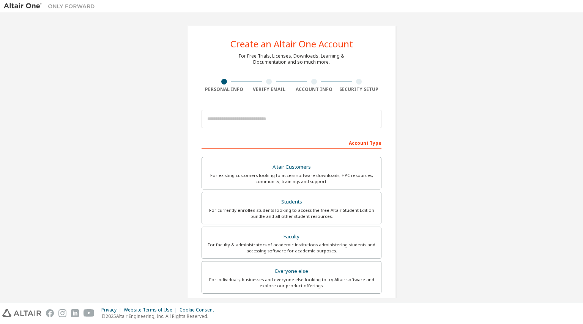 This screenshot has width=583, height=324. What do you see at coordinates (112, 310) in the screenshot?
I see `div: Privacy` at bounding box center [112, 310].